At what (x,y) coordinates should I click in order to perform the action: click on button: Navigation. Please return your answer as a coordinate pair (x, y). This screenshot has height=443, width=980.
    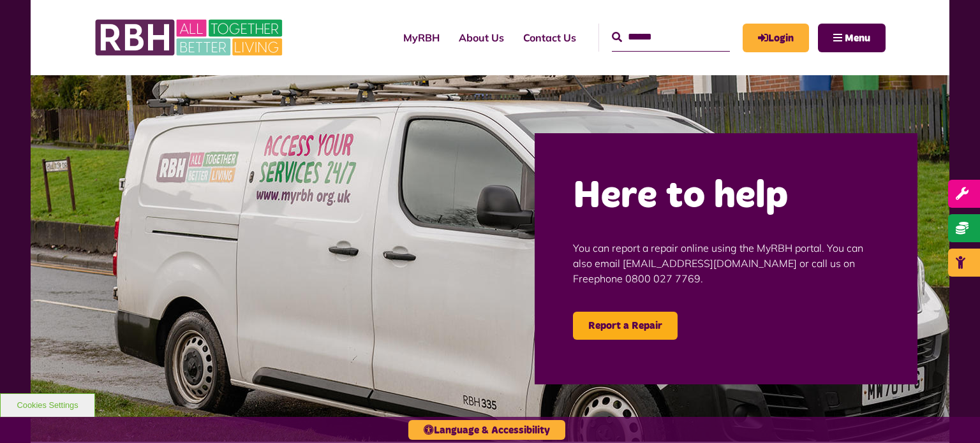
    Looking at the image, I should click on (852, 37).